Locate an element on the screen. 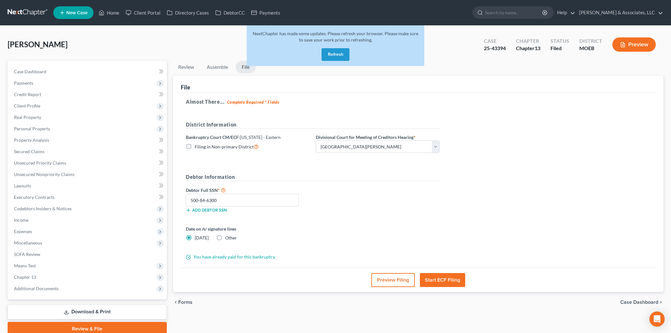 The width and height of the screenshot is (671, 333). span: Client Profile is located at coordinates (27, 106).